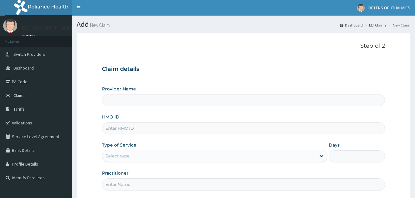 This screenshot has width=415, height=198. I want to click on input: Enter HMO ID, so click(243, 128).